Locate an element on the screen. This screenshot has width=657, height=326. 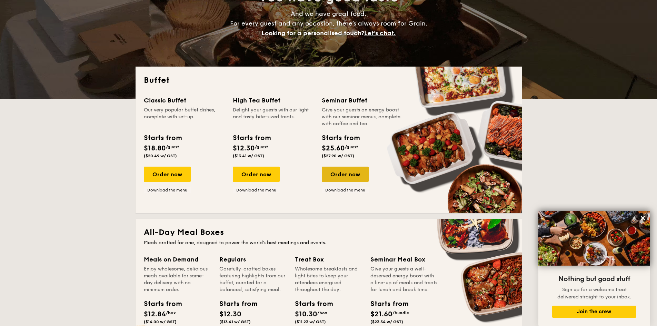
div: Classic Buffet is located at coordinates (184, 100).